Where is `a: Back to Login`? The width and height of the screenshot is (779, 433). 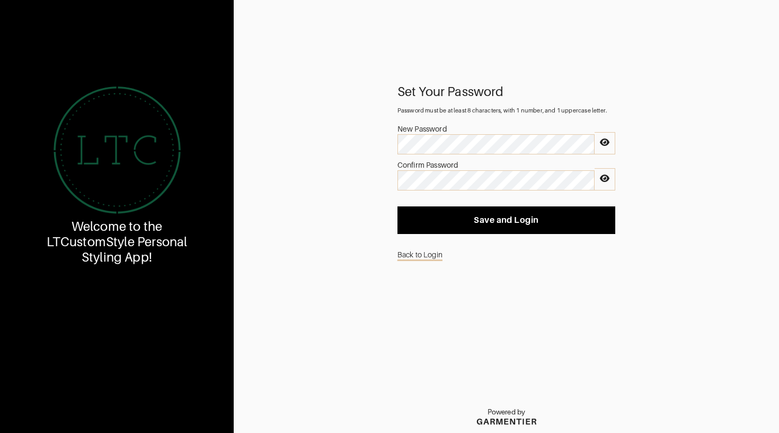
a: Back to Login is located at coordinates (420, 254).